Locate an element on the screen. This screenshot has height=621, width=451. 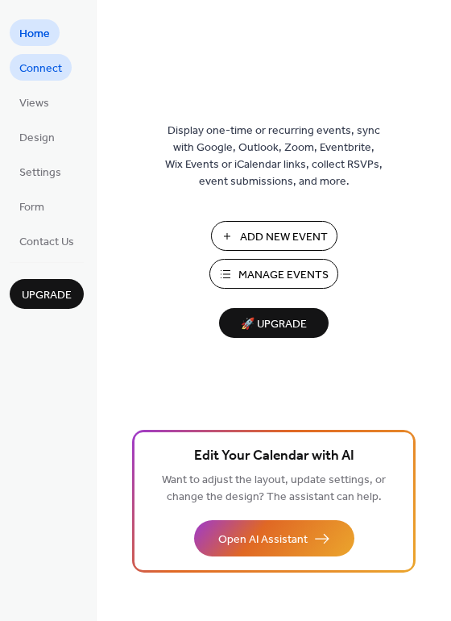
button: Open AI Assistant is located at coordinates (274, 538).